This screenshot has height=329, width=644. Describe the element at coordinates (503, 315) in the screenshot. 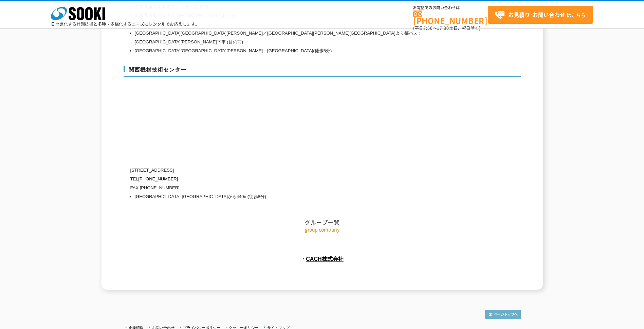

I see `img: トップページへ` at that location.